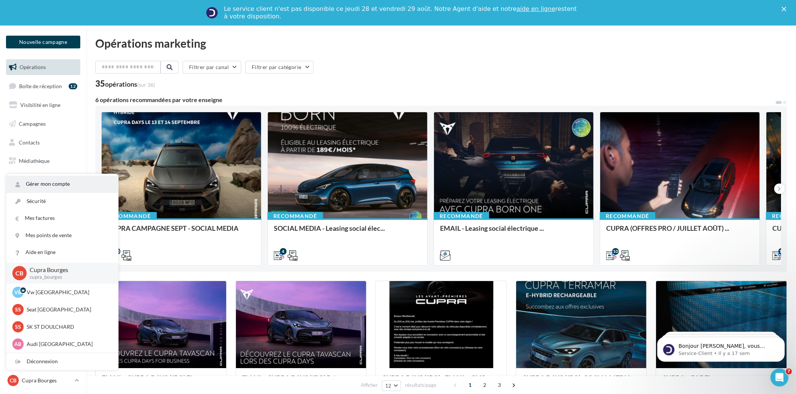 Image resolution: width=796 pixels, height=394 pixels. Describe the element at coordinates (782, 251) in the screenshot. I see `div: 11` at that location.